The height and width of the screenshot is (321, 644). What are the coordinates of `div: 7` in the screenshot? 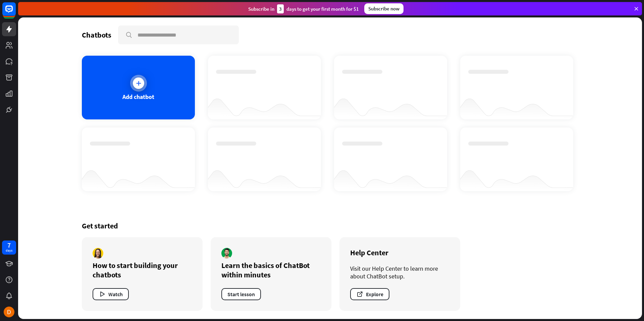 It's located at (9, 245).